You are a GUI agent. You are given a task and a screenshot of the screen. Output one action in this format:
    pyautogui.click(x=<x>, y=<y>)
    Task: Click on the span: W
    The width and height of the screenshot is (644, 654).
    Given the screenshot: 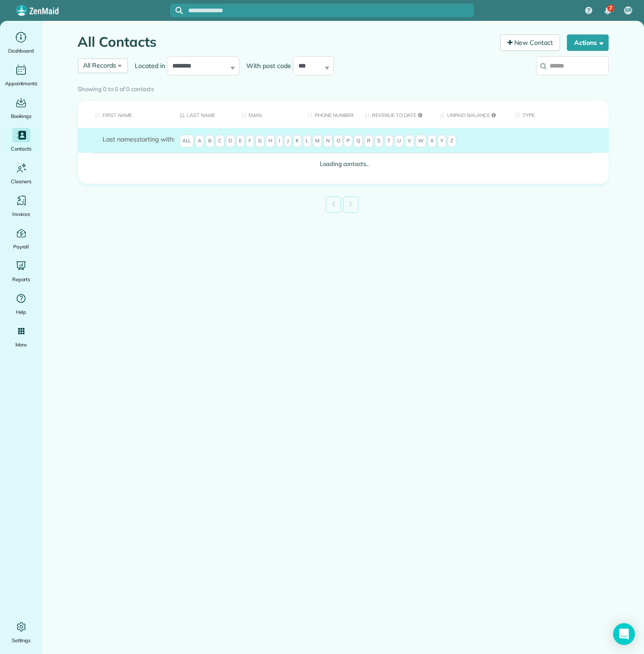 What is the action you would take?
    pyautogui.click(x=420, y=141)
    